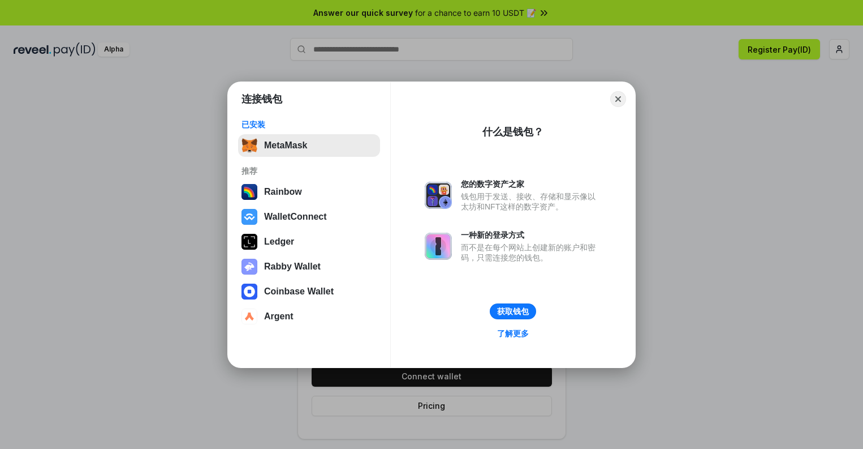 This screenshot has width=863, height=449. Describe the element at coordinates (283, 192) in the screenshot. I see `div: Rainbow` at that location.